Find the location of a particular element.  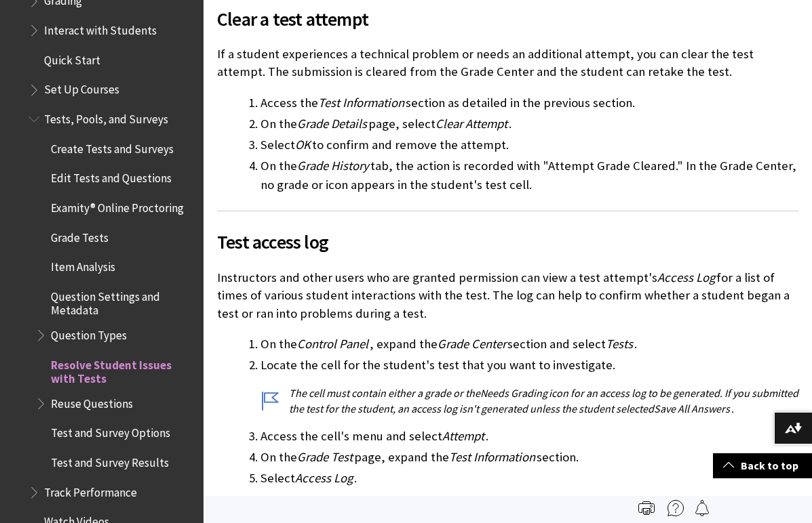

span: Examity® Online Proctoring is located at coordinates (118, 205).